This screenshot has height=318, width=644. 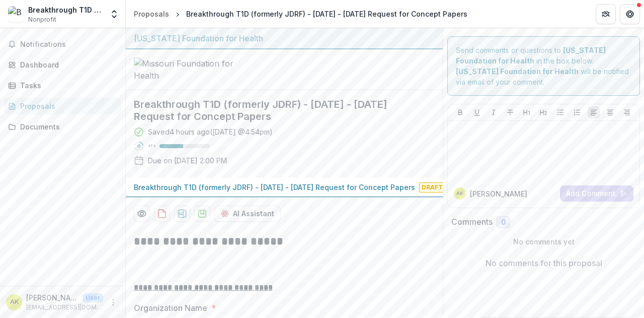 I want to click on div: Breakthrough T1D (formerly JDRF), so click(x=66, y=10).